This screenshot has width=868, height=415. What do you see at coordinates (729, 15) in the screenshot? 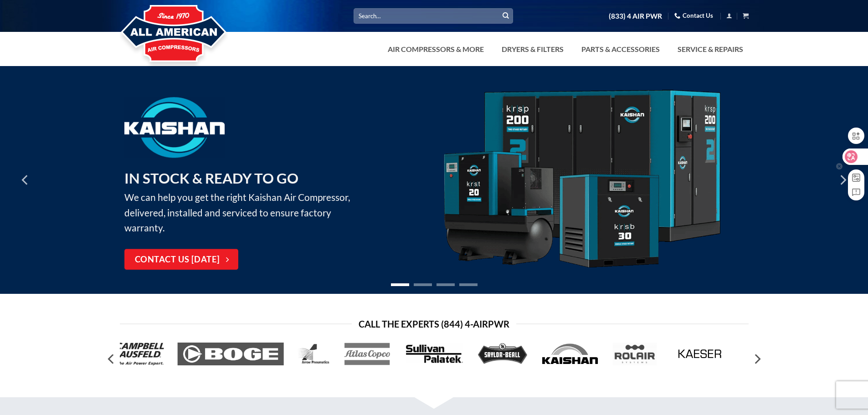
I see `a: Login` at bounding box center [729, 15].